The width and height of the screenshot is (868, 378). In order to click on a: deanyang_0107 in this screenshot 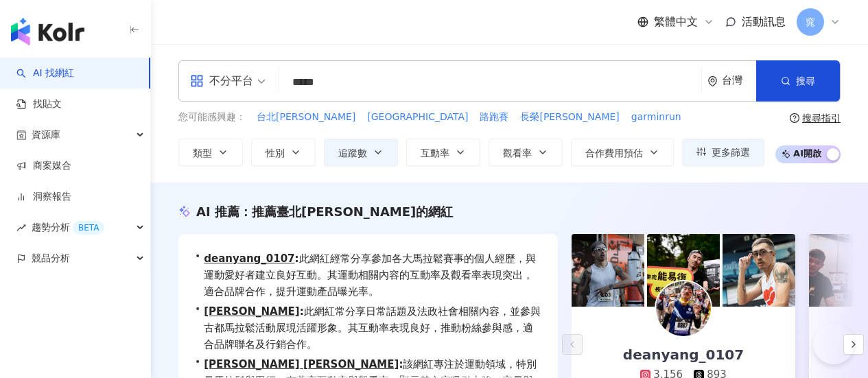, I will do `click(249, 259)`.